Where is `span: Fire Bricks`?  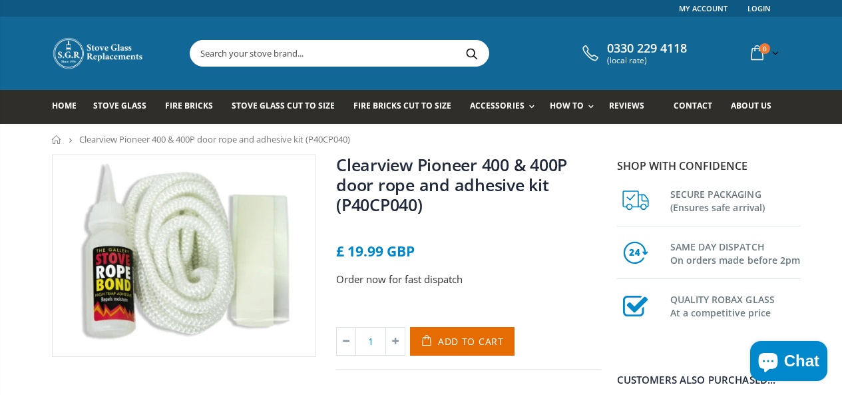
span: Fire Bricks is located at coordinates (189, 105).